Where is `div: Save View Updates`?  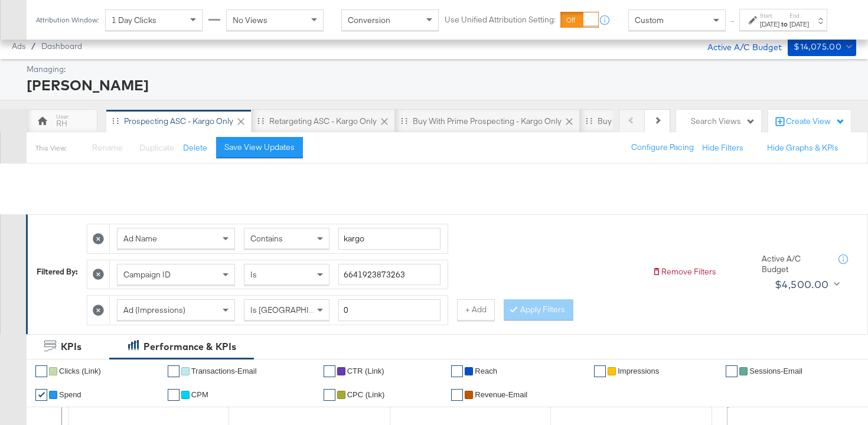
div: Save View Updates is located at coordinates (259, 147).